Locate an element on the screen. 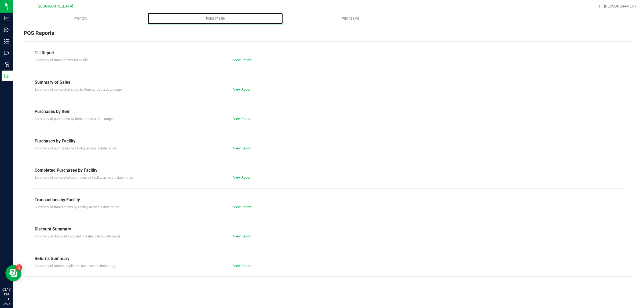  a: Inventory is located at coordinates (80, 18).